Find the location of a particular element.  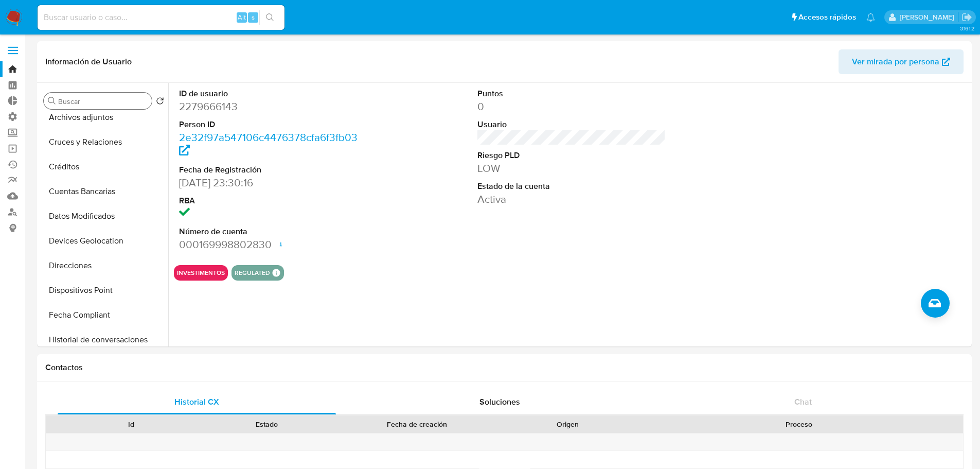

a: Notificaciones is located at coordinates (870, 17).